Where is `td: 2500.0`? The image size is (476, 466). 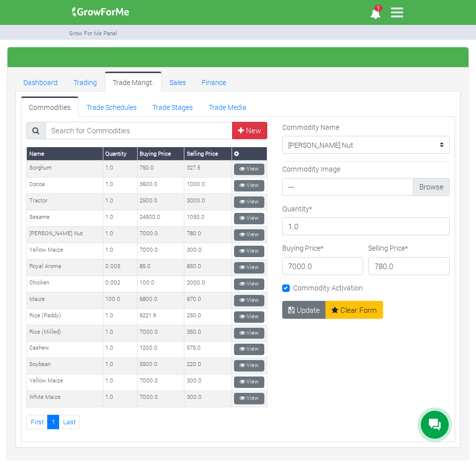
td: 2500.0 is located at coordinates (160, 202).